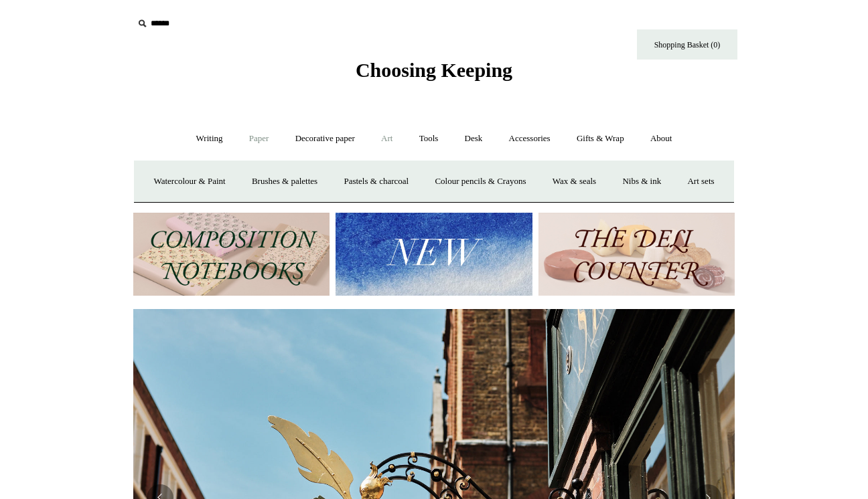 This screenshot has height=499, width=868. I want to click on a: Accessories, so click(530, 139).